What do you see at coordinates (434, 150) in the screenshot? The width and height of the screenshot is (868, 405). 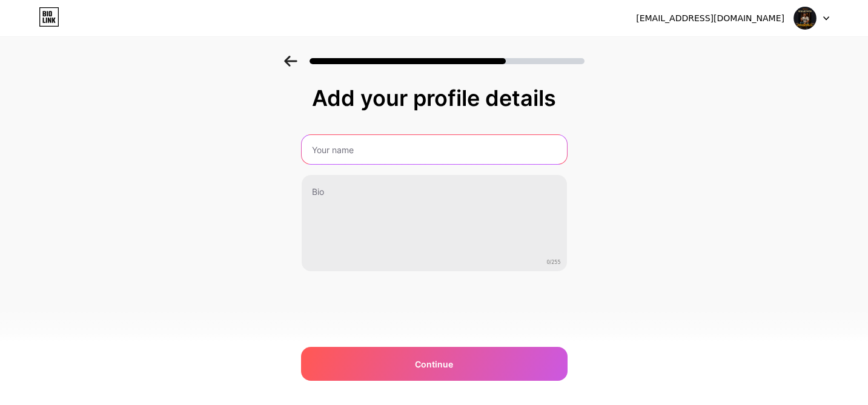 I see `input: Your name` at bounding box center [434, 150].